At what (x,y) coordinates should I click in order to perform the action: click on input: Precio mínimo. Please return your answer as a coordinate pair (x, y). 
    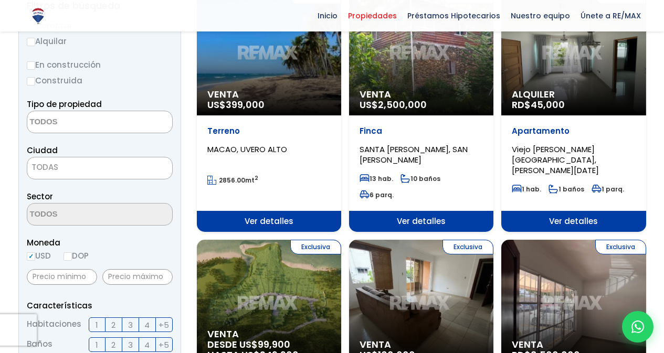
    Looking at the image, I should click on (62, 277).